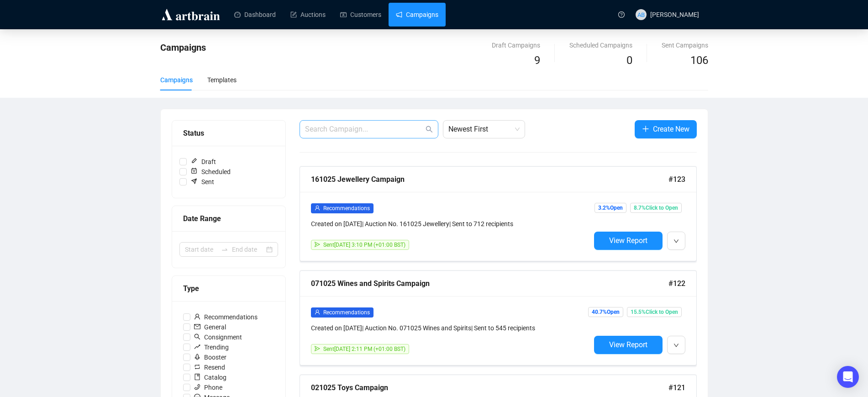  Describe the element at coordinates (229, 288) in the screenshot. I see `div: Type` at that location.